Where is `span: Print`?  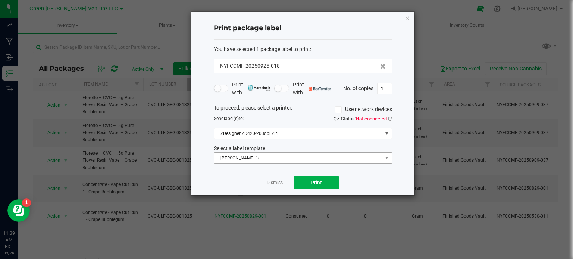
span: Print is located at coordinates (316, 183).